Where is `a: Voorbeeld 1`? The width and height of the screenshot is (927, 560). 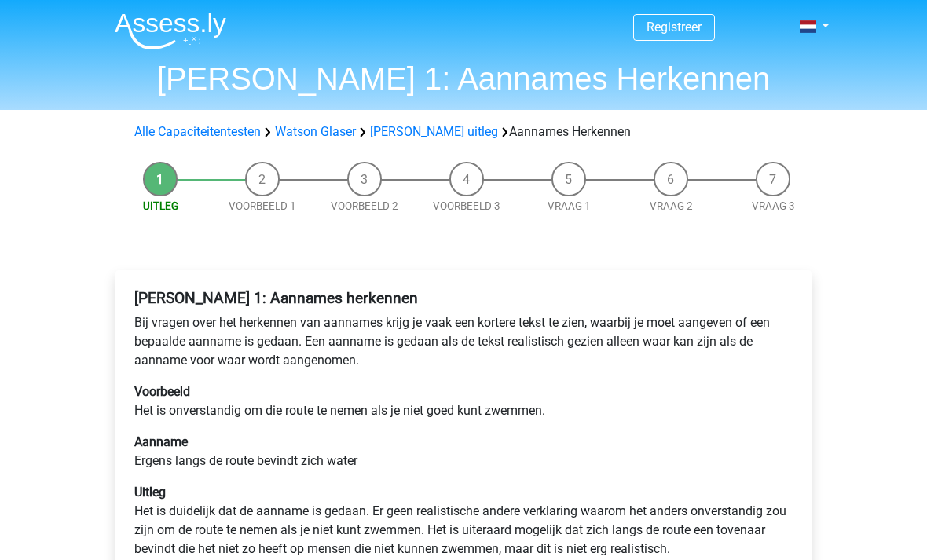 a: Voorbeeld 1 is located at coordinates (262, 206).